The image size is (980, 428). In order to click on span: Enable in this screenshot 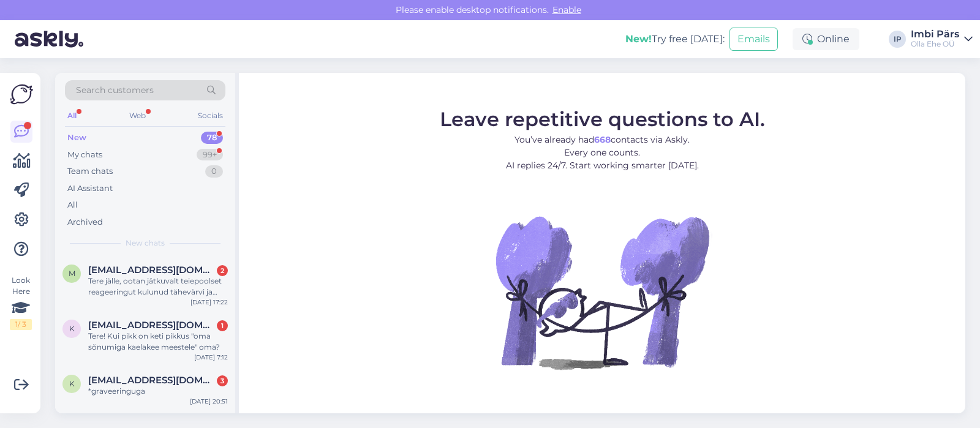, I will do `click(566, 10)`.